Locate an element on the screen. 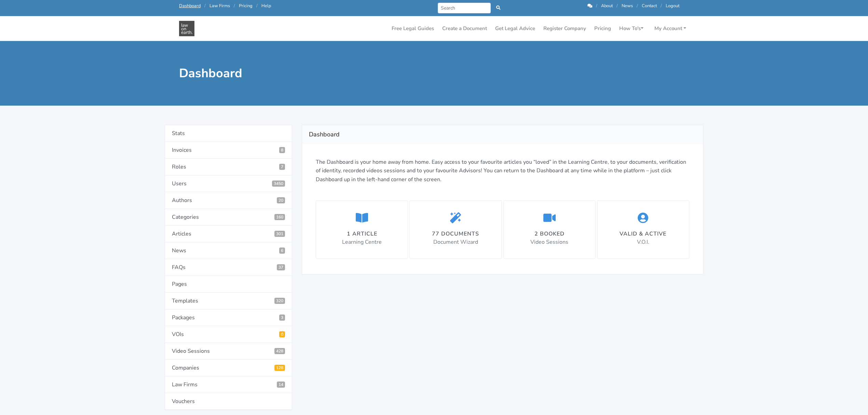 Image resolution: width=868 pixels, height=415 pixels. span: Pending VOIs is located at coordinates (282, 334).